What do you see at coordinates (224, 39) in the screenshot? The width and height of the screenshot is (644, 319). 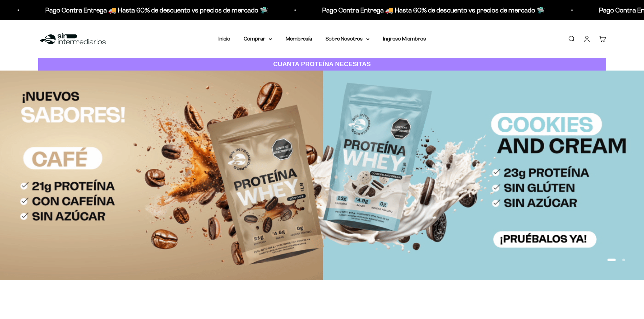 I see `a: Inicio` at bounding box center [224, 39].